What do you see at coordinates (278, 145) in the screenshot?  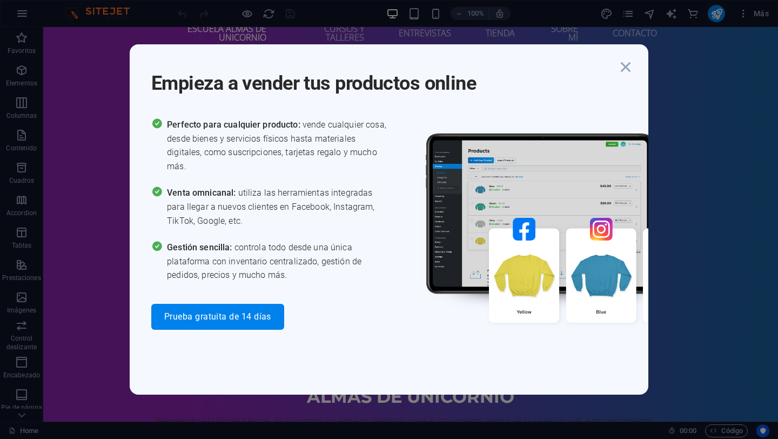 I see `span: vende cualquier cosa, desde bienes y servicios físicos hasta materiales digitales, como suscripci...` at bounding box center [278, 145].